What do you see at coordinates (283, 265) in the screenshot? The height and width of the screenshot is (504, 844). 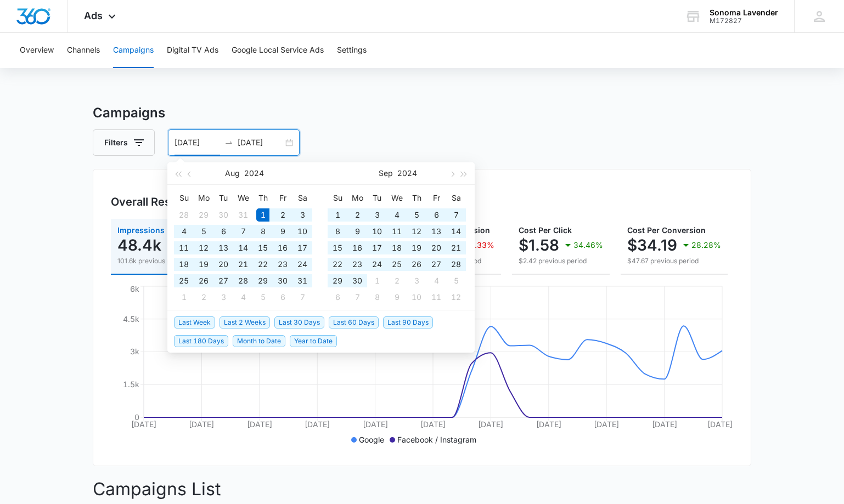 I see `td: 2024-08-23` at bounding box center [283, 265].